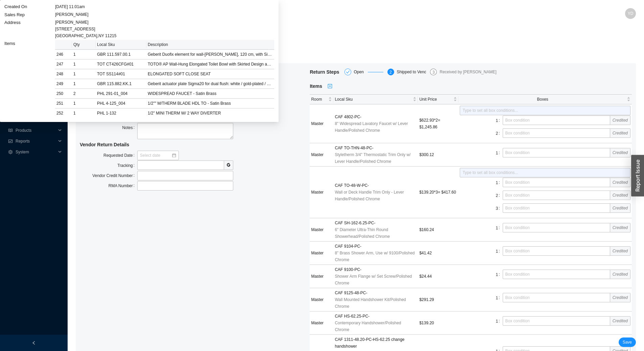  What do you see at coordinates (101, 46) in the screenshot?
I see `td: Credit Total` at bounding box center [101, 46].